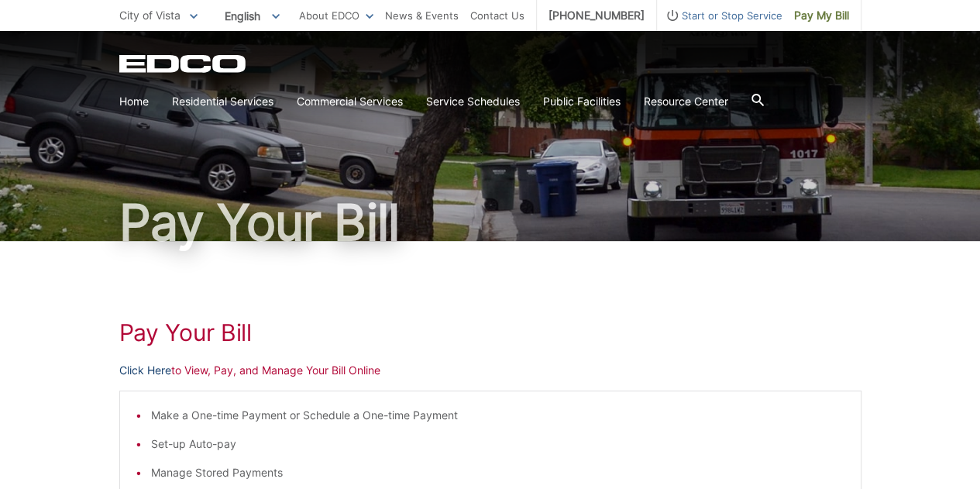 The image size is (980, 489). I want to click on a: News & Events, so click(421, 16).